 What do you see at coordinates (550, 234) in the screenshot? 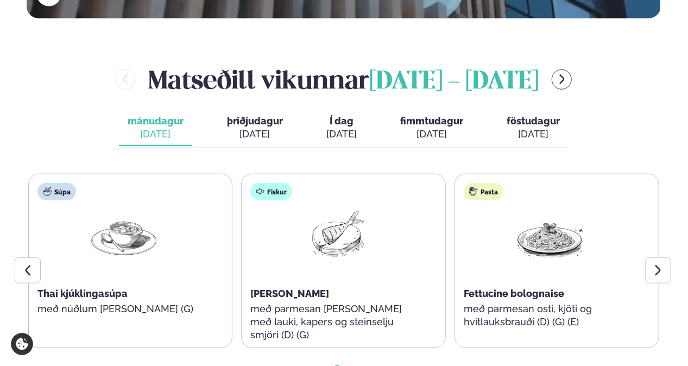
I see `img: Spagetti.png` at bounding box center [550, 234].